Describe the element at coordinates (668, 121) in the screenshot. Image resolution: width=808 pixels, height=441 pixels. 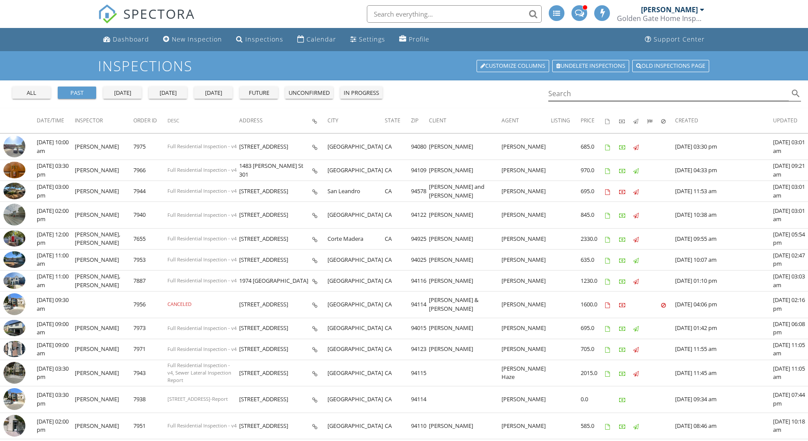
I see `th: Canceled: Not sorted.` at that location.